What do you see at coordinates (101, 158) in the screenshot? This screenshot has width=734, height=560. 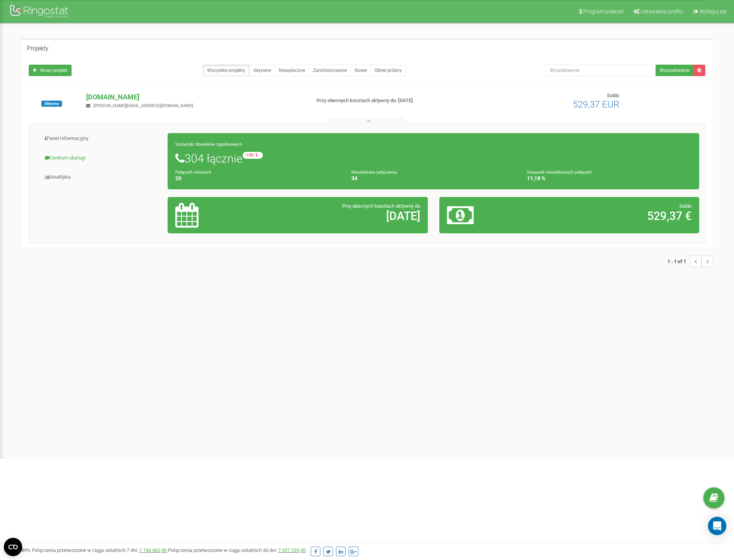 I see `a: Centrum obsługi` at bounding box center [101, 158].